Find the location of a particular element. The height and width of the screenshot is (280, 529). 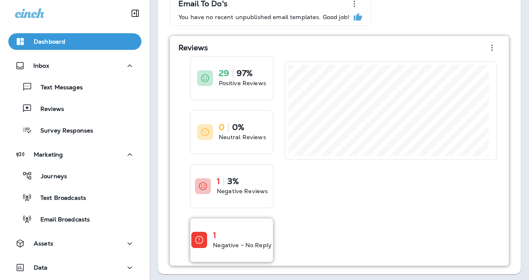

p: Text Messages is located at coordinates (57, 88).